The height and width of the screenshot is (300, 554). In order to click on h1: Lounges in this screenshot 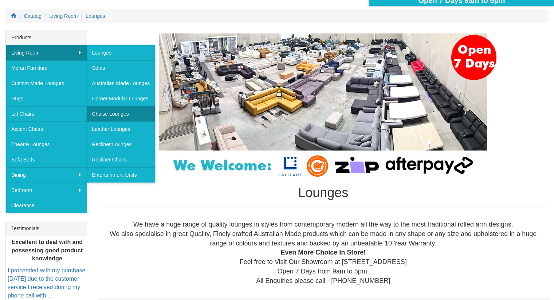, I will do `click(323, 193)`.